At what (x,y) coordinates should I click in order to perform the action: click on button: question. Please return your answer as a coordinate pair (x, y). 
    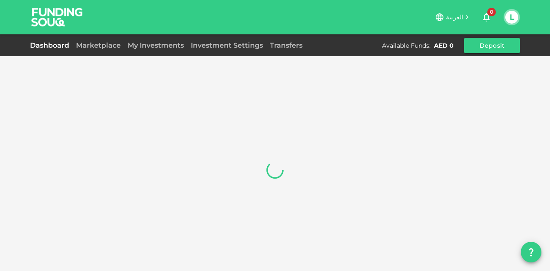
    Looking at the image, I should click on (532, 252).